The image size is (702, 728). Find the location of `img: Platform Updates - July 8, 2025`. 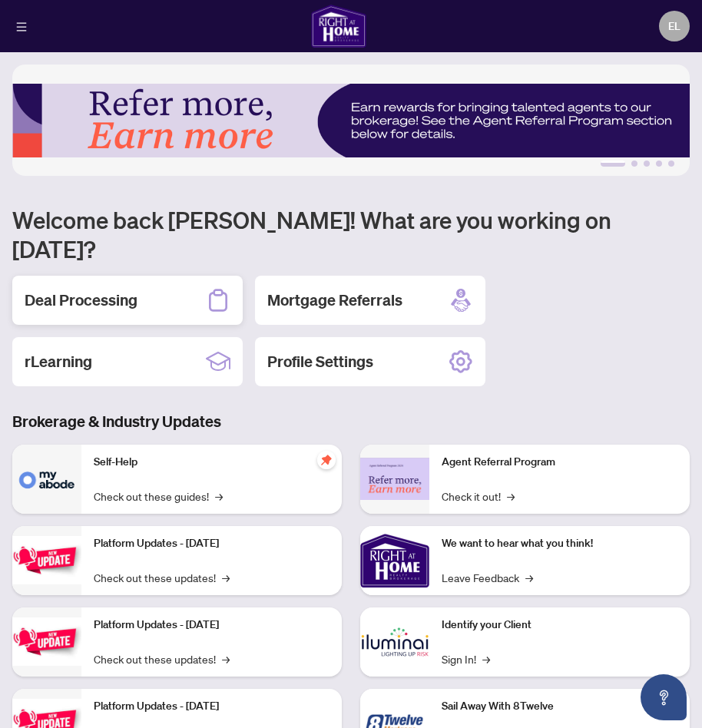

img: Platform Updates - July 8, 2025 is located at coordinates (47, 641).